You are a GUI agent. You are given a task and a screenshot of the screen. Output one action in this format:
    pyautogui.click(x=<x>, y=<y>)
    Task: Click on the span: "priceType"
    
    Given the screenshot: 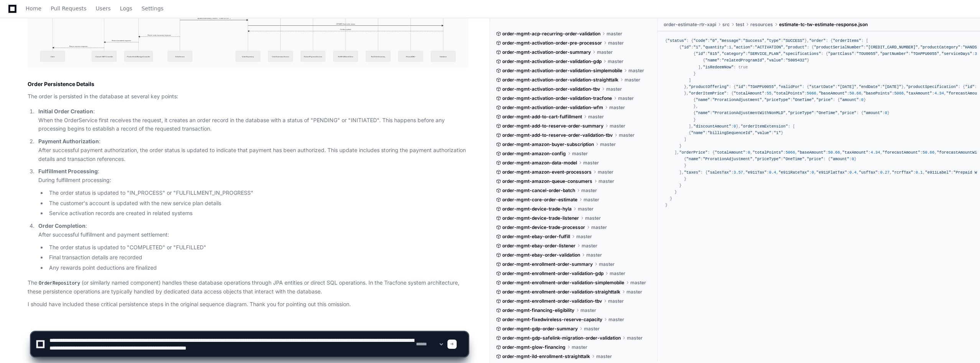 What is the action you would take?
    pyautogui.click(x=801, y=113)
    